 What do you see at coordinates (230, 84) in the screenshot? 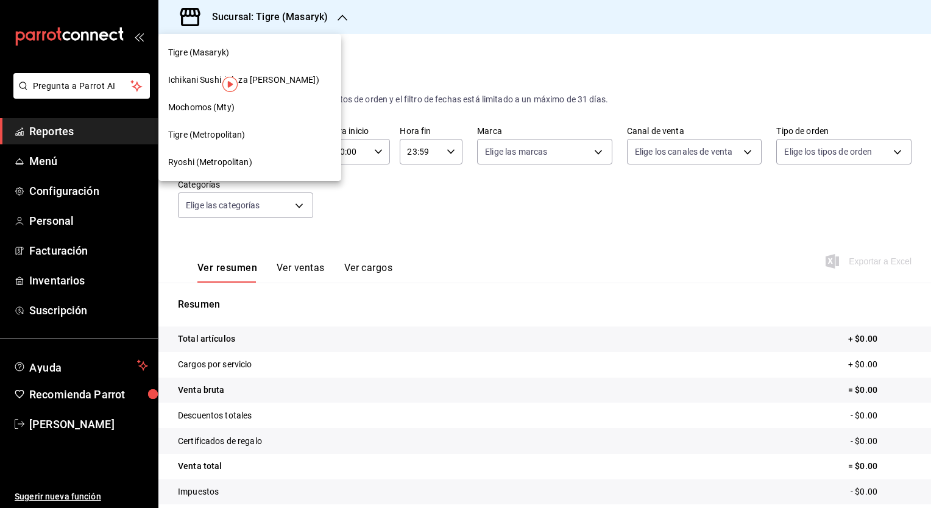
I see `img: Tooltip marker` at bounding box center [230, 84].